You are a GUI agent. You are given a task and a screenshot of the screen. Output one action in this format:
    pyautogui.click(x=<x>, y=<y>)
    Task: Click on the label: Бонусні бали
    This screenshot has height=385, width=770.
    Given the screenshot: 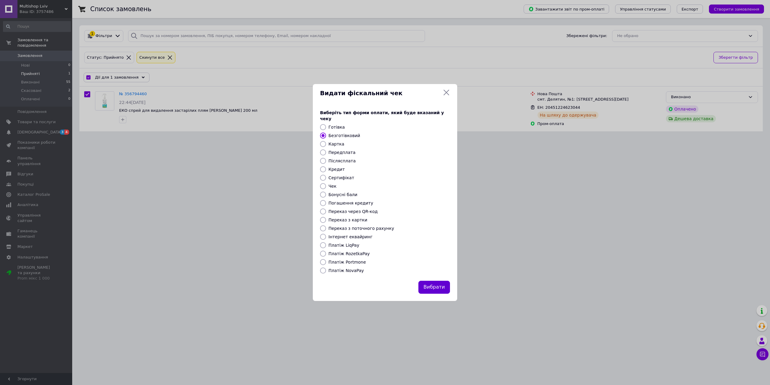 What is the action you would take?
    pyautogui.click(x=343, y=194)
    